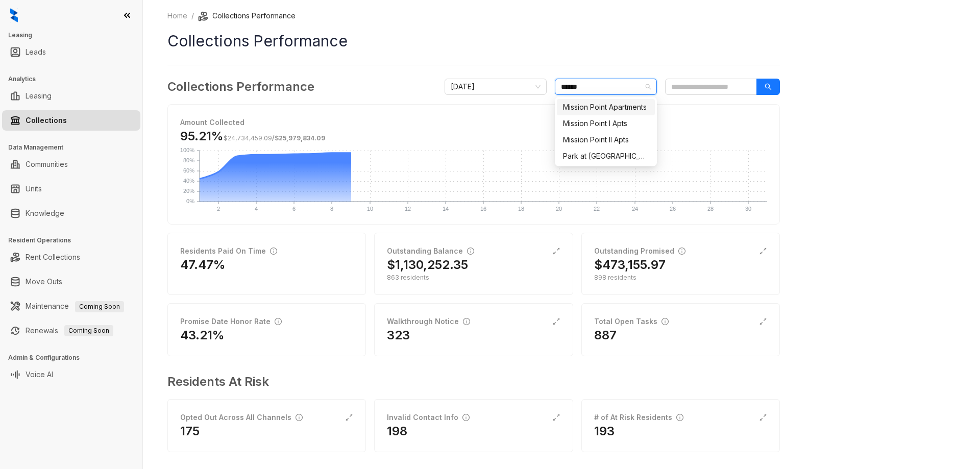 The width and height of the screenshot is (980, 469). I want to click on li: Collections Performance, so click(247, 16).